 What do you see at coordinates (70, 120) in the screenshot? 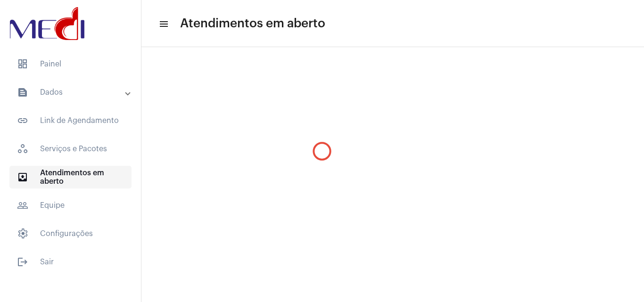
I see `span: Link de Agendamento` at bounding box center [70, 120].